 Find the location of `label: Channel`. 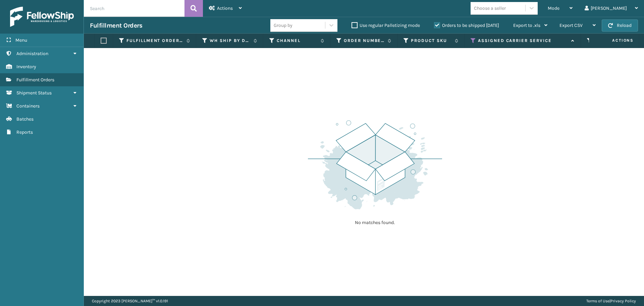

label: Channel is located at coordinates (297, 41).